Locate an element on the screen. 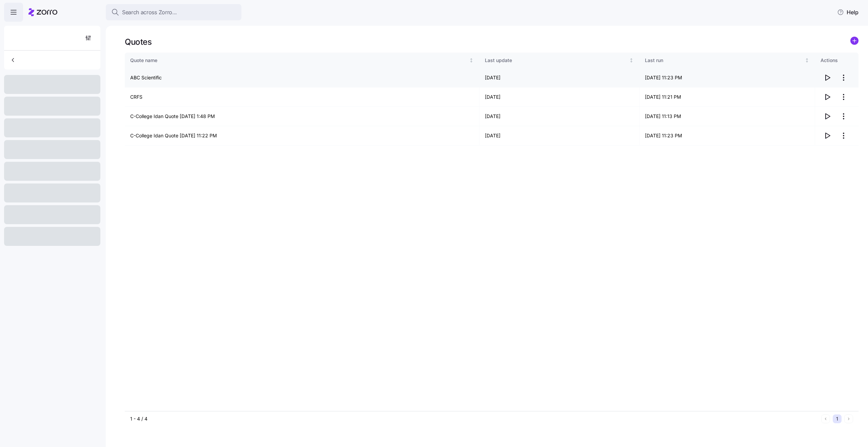  div: Quote name is located at coordinates (299, 60).